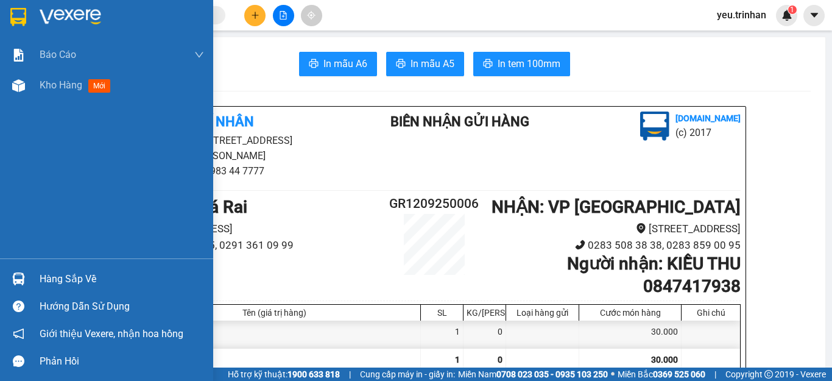  What do you see at coordinates (792, 10) in the screenshot?
I see `sup: 1` at bounding box center [792, 10].